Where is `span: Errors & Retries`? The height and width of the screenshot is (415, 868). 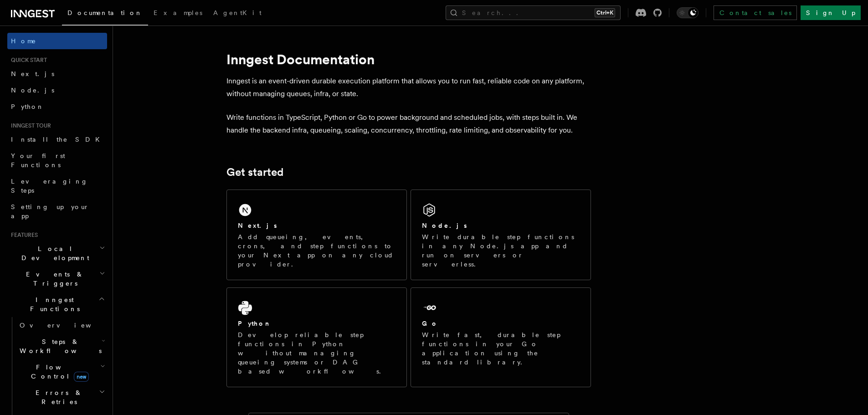 span: Errors & Retries is located at coordinates (57, 397).